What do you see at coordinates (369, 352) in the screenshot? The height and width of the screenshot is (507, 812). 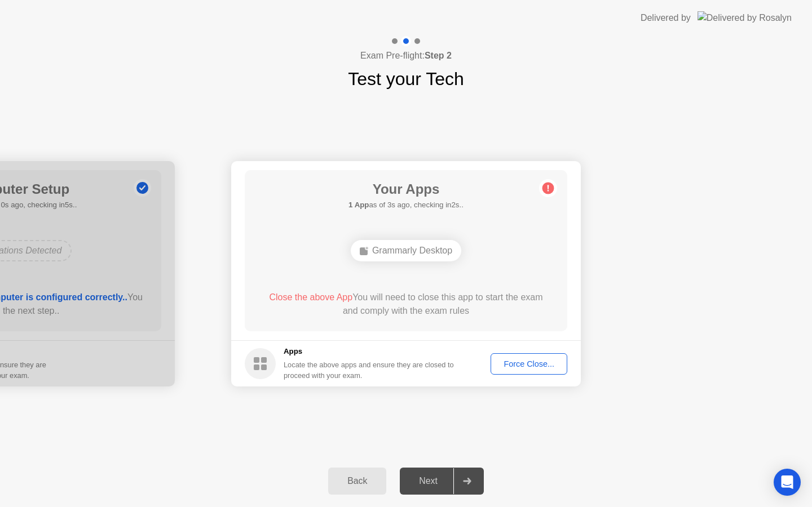 I see `h5: Apps` at bounding box center [369, 352].